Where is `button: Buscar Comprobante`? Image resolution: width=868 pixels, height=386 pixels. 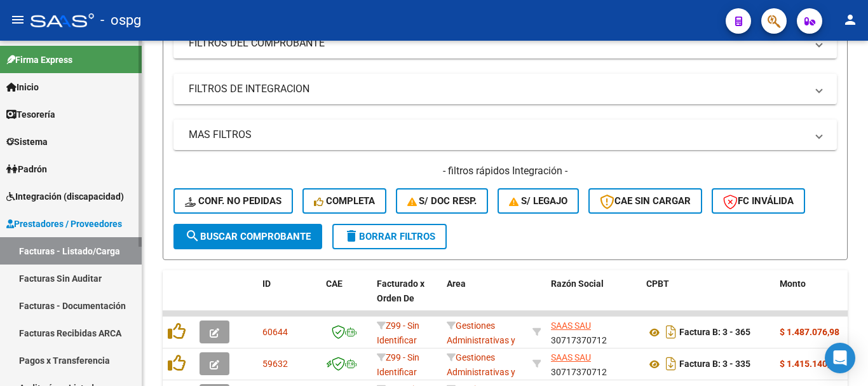 button: Buscar Comprobante is located at coordinates (248, 237).